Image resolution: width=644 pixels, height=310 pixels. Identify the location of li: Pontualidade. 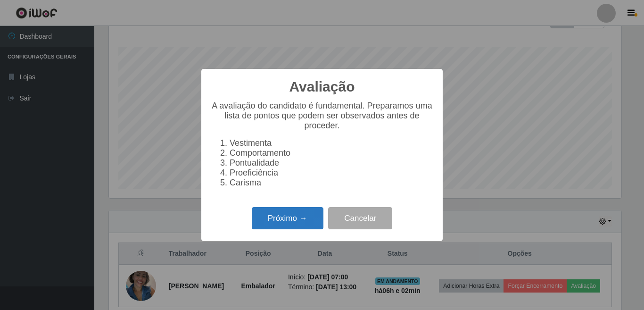
(332, 163).